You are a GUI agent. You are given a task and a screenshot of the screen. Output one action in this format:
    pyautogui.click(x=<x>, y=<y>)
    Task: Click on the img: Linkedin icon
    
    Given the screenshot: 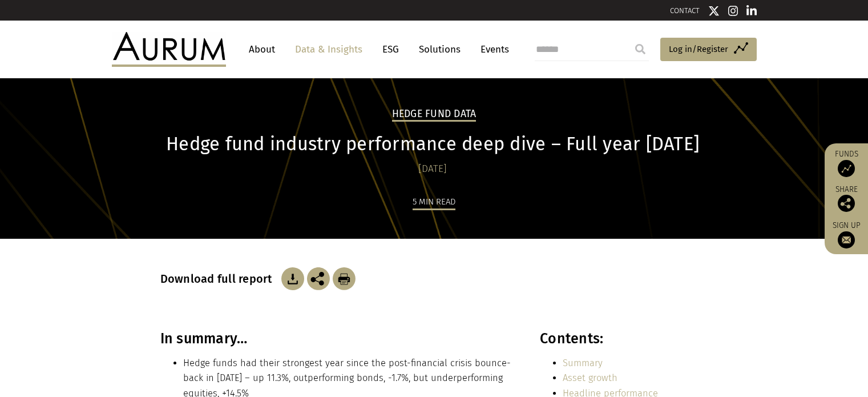 What is the action you would take?
    pyautogui.click(x=752, y=11)
    